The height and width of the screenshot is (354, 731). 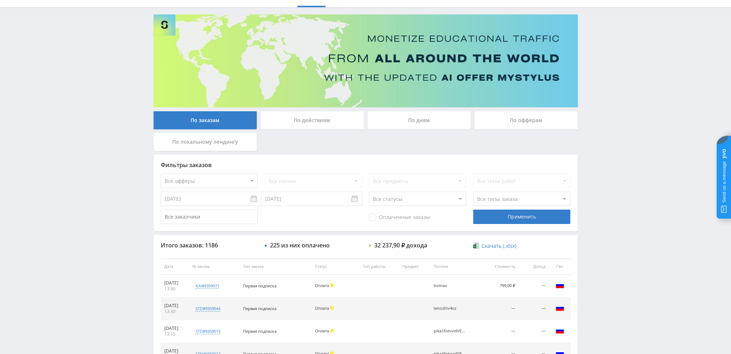 What do you see at coordinates (379, 266) in the screenshot?
I see `th: Тип работы` at bounding box center [379, 266].